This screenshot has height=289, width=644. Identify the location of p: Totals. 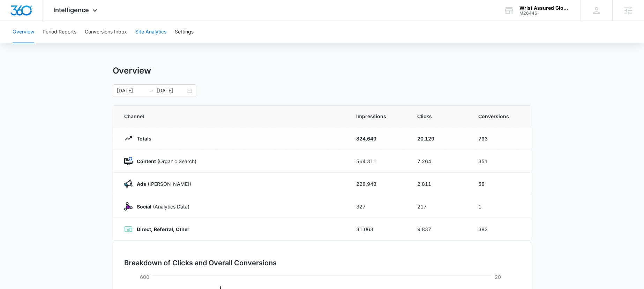
(142, 139).